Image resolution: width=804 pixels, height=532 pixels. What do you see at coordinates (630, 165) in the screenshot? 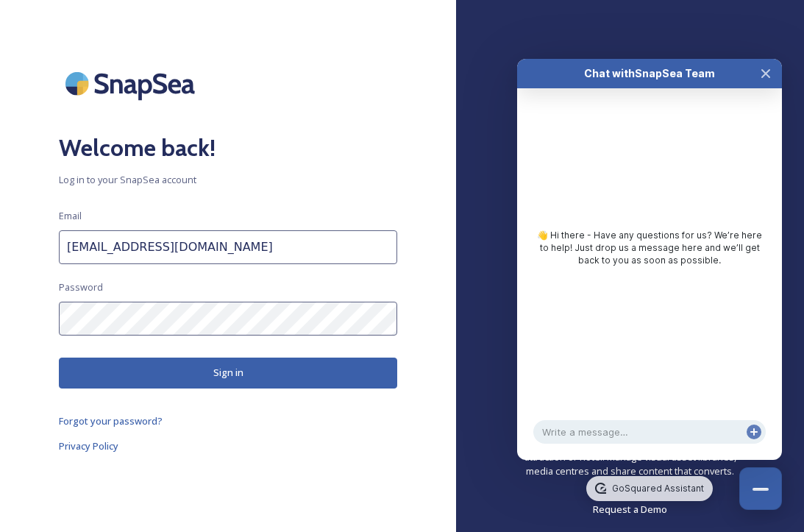
I see `img: 63b42ca75bacad526042e722_Group%20154-p-800.png` at bounding box center [630, 165].